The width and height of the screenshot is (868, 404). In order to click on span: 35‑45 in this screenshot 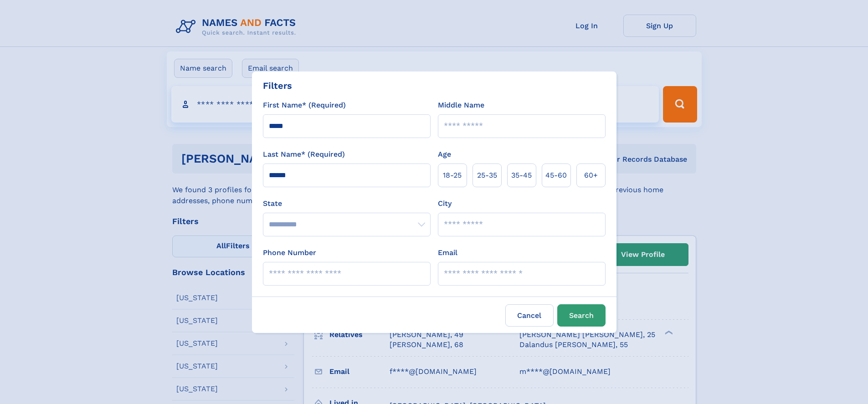, I will do `click(521, 175)`.